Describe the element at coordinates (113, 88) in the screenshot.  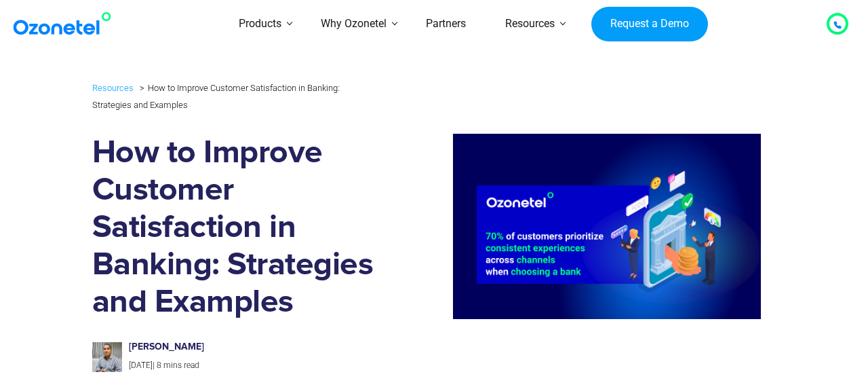
I see `a: Resources` at that location.